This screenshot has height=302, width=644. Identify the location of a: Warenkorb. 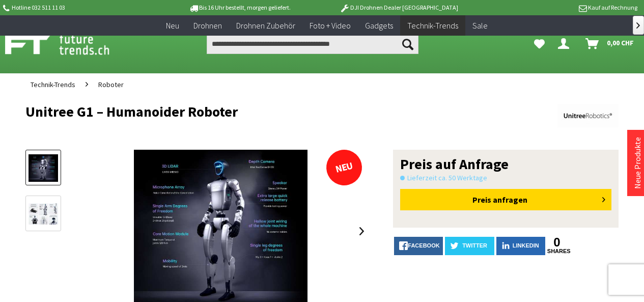
(610, 44).